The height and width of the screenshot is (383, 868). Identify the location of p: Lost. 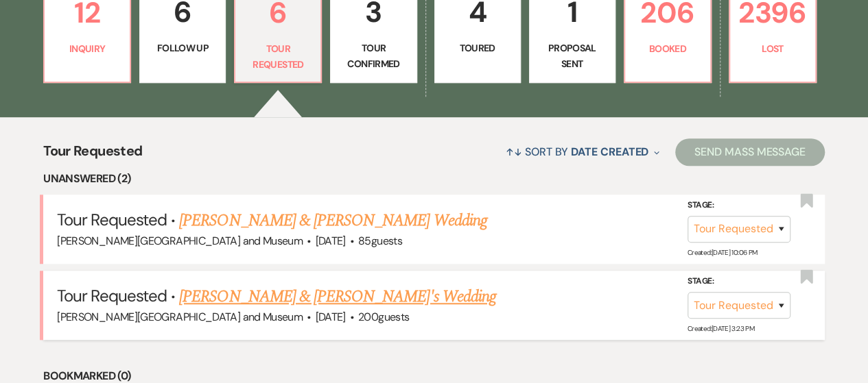
(773, 48).